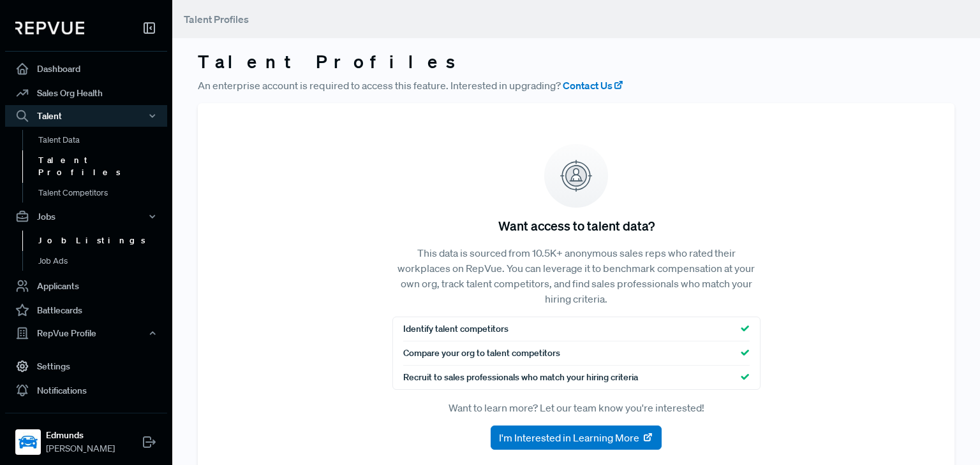  Describe the element at coordinates (81, 435) in the screenshot. I see `strong: Edmunds` at that location.